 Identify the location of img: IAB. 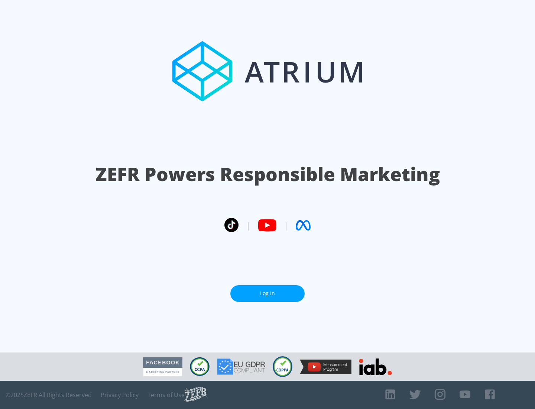
(375, 366).